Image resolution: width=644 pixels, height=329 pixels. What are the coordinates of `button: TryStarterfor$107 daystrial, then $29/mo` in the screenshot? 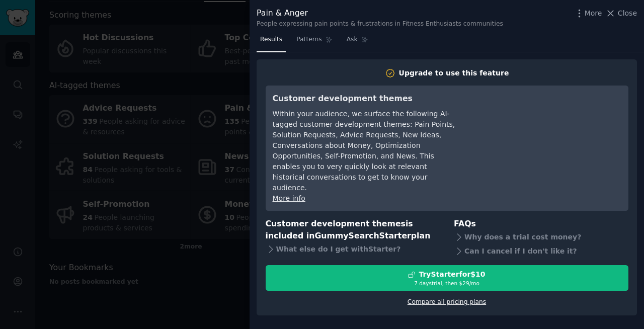 It's located at (447, 278).